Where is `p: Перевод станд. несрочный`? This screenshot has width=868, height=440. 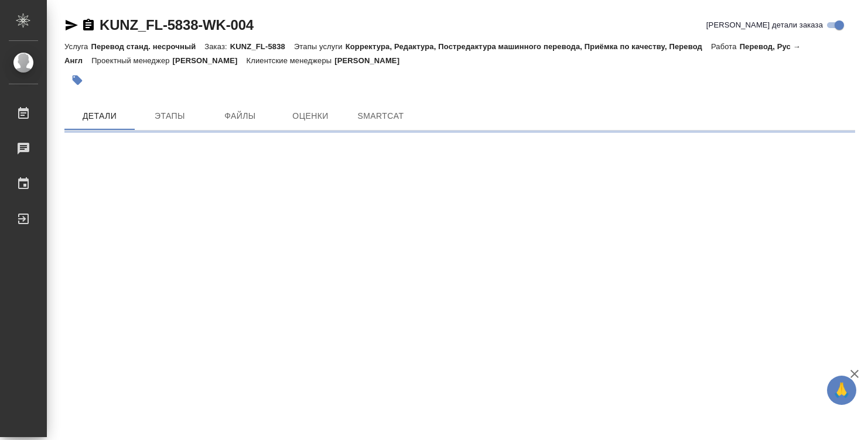
p: Перевод станд. несрочный is located at coordinates (147, 46).